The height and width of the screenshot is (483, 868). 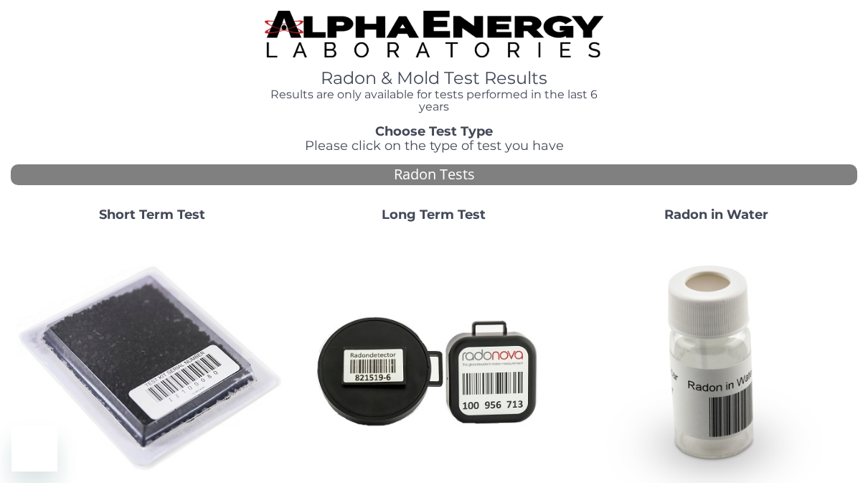 I want to click on div: Radon Tests, so click(x=434, y=174).